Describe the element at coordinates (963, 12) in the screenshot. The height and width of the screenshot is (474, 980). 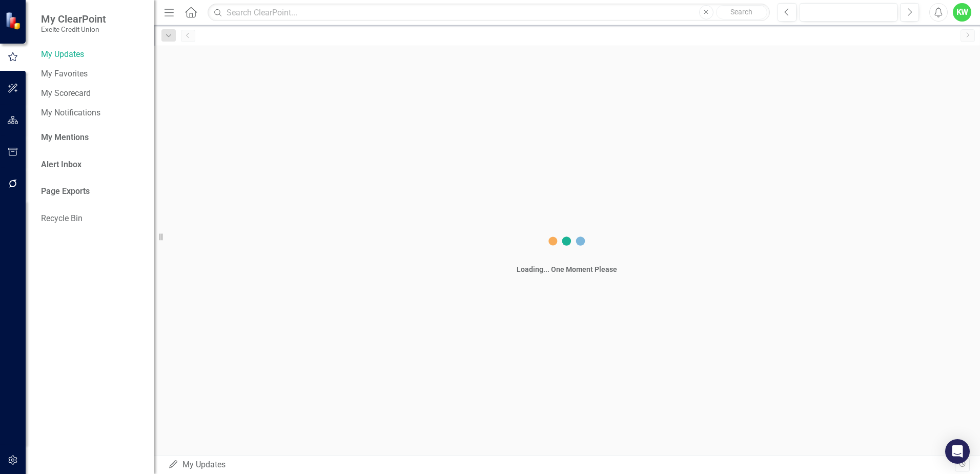
I see `div: KW` at that location.